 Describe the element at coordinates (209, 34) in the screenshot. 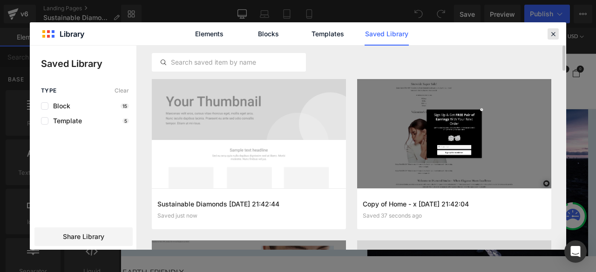

I see `a: Elements` at that location.